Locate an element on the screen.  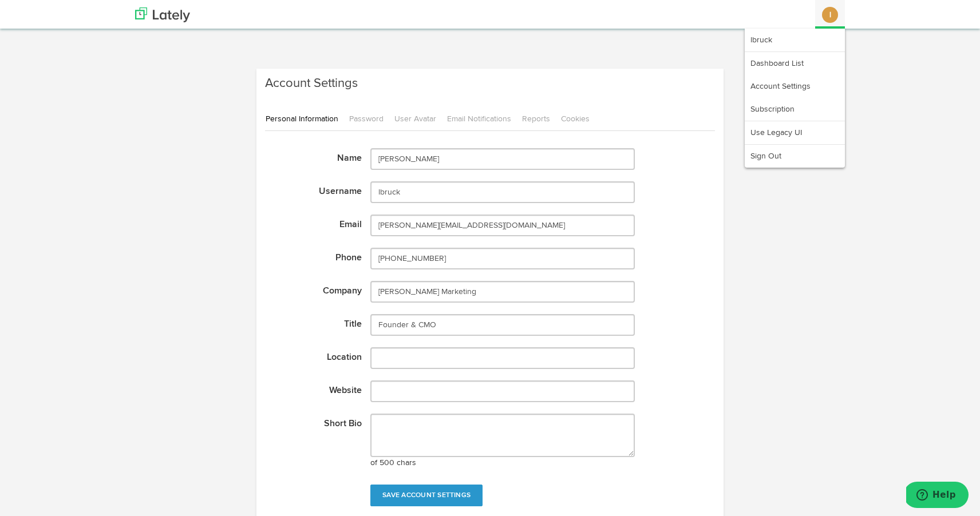
a: Dashboard List is located at coordinates (795, 63).